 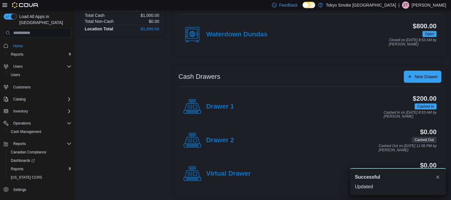 I want to click on span: Cashed Out, so click(x=424, y=140).